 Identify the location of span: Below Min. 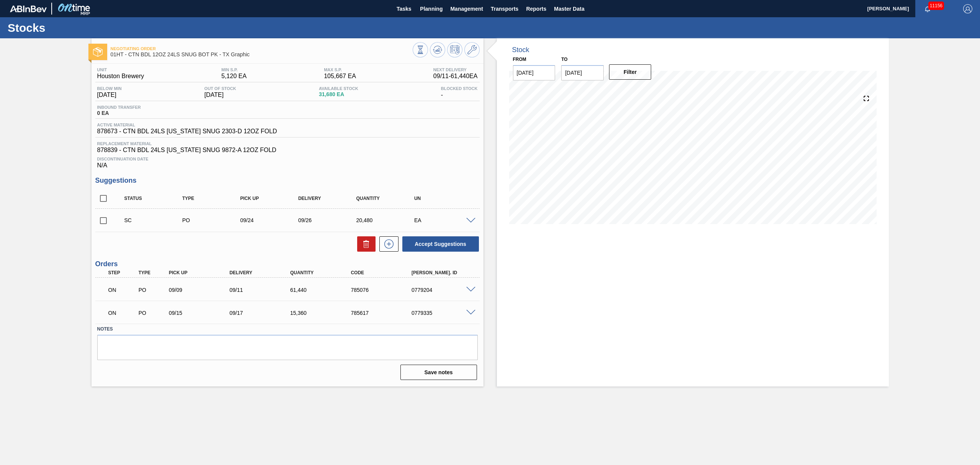
(109, 88).